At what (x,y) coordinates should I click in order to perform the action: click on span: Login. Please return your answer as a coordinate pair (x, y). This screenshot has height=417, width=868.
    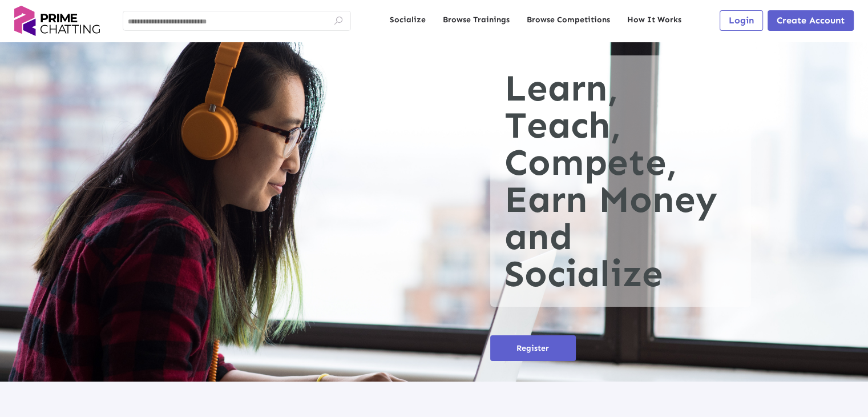
    Looking at the image, I should click on (741, 20).